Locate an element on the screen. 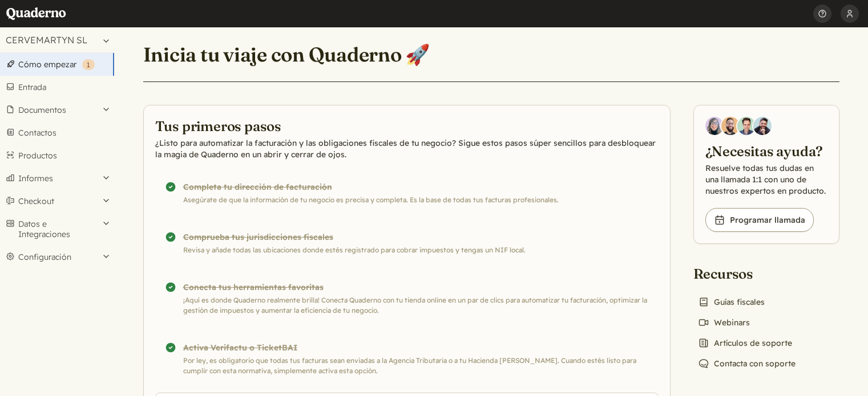  span: 1 is located at coordinates (89, 64).